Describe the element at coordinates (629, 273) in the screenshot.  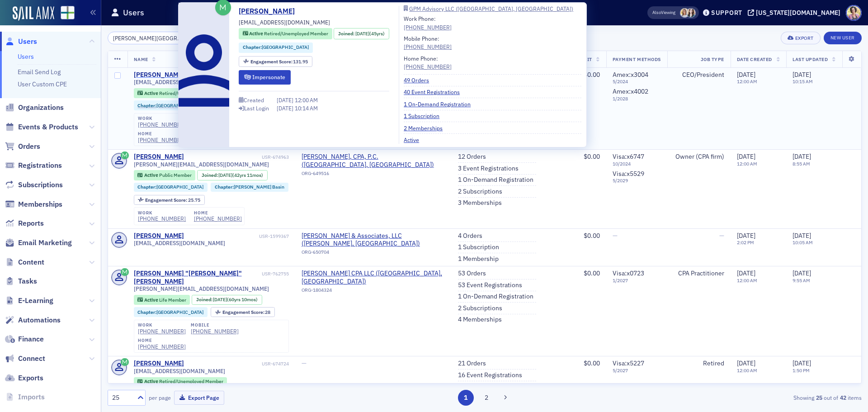
I see `span: Visa : x0723` at that location.